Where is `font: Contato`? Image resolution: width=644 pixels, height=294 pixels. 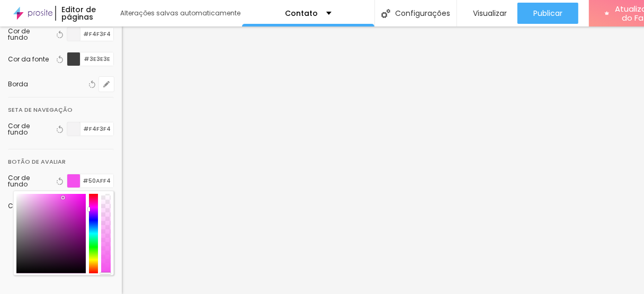 font: Contato is located at coordinates (302, 14).